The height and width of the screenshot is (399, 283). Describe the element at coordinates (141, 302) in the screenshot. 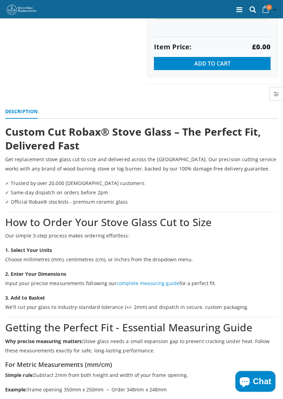

I see `p: We'll cut your glass to industry-standard tolerance (+/- 2mm) and dispatch in secure, custom pack...` at that location.